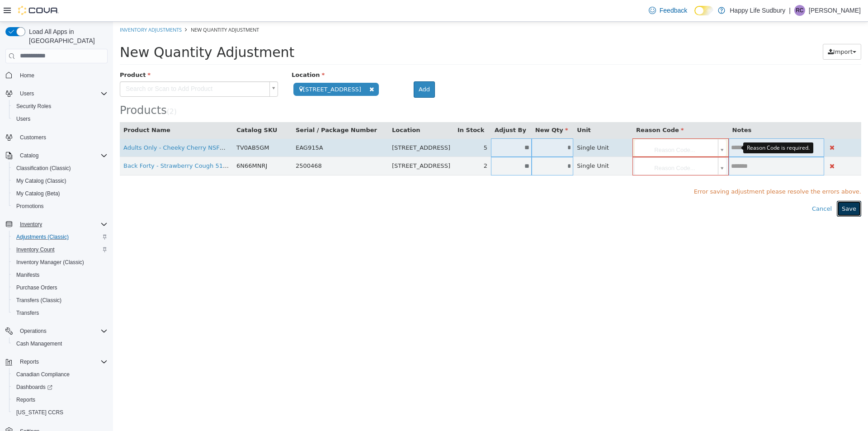 This screenshot has width=868, height=431. Describe the element at coordinates (60, 313) in the screenshot. I see `span: Transfers` at that location.